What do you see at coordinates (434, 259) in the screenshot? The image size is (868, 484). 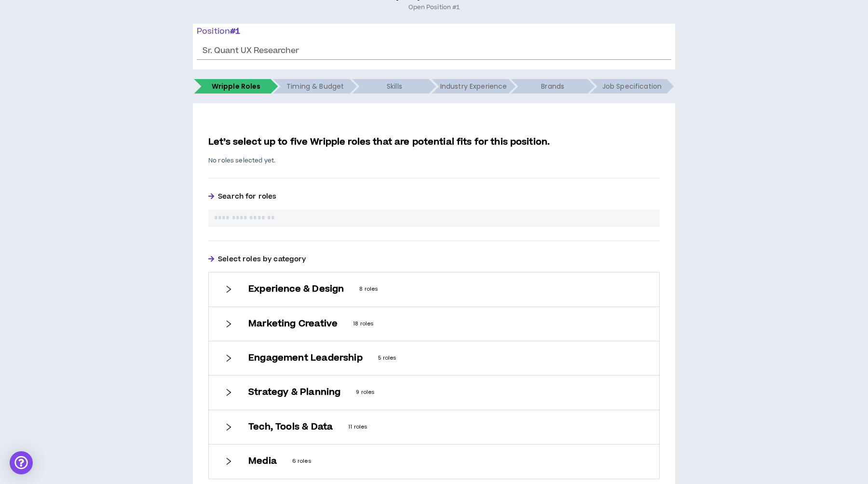 I see `p: Select roles by category` at bounding box center [434, 259].